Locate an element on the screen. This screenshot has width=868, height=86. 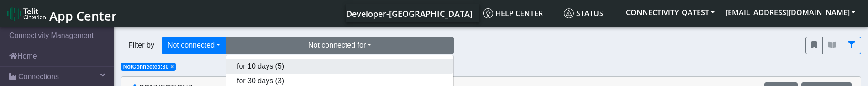
span: Status is located at coordinates (584, 14).